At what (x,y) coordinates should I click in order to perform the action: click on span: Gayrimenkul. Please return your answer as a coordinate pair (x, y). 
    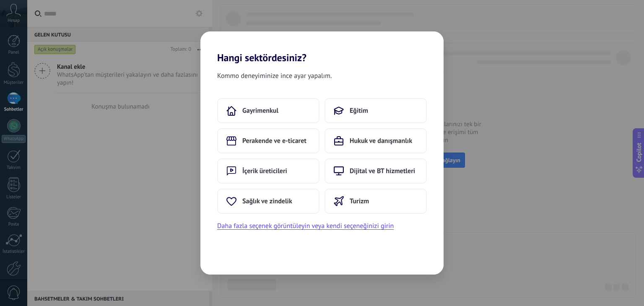
    Looking at the image, I should click on (261, 111).